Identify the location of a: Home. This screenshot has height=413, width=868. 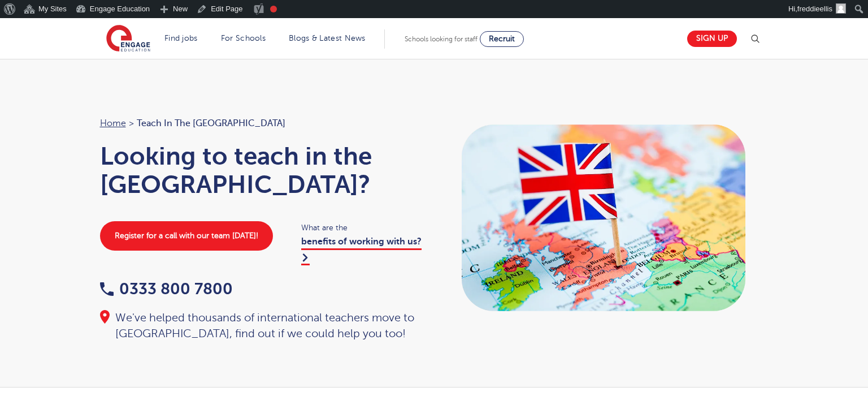
(113, 123).